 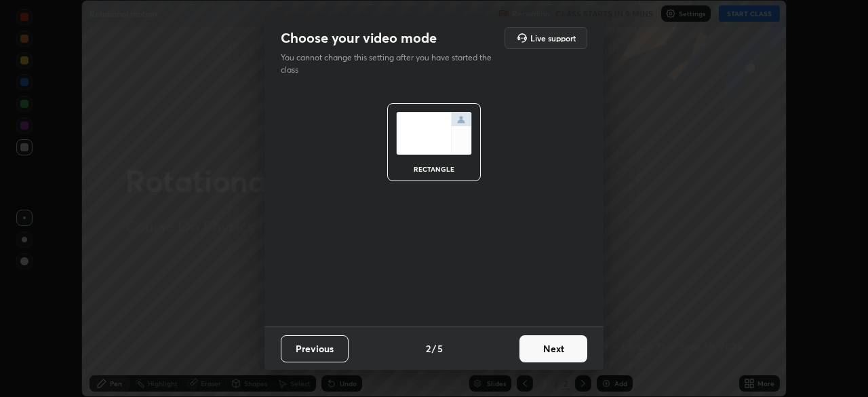 What do you see at coordinates (359, 38) in the screenshot?
I see `h2: Choose your video mode` at bounding box center [359, 38].